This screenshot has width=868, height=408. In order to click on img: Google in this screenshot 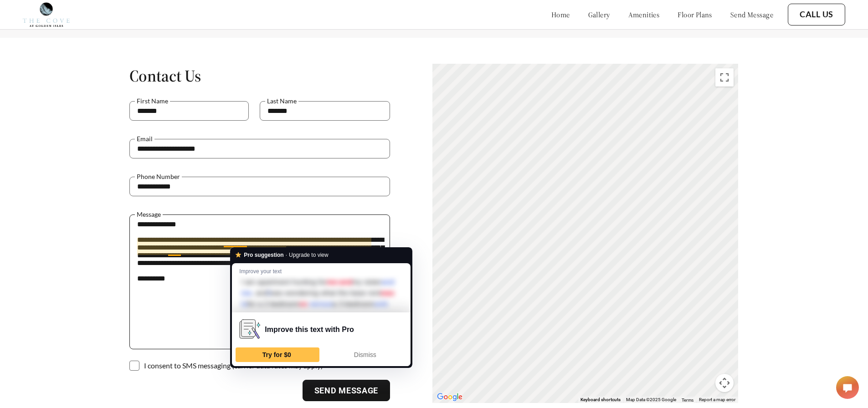, I will do `click(450, 398)`.